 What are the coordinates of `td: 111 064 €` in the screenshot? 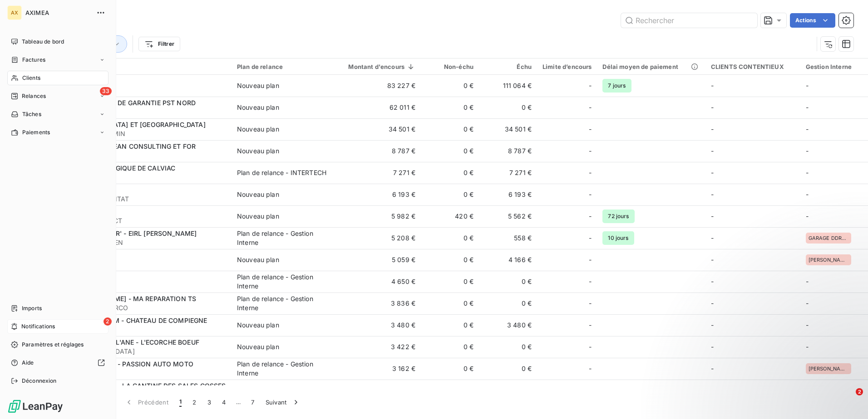 It's located at (508, 86).